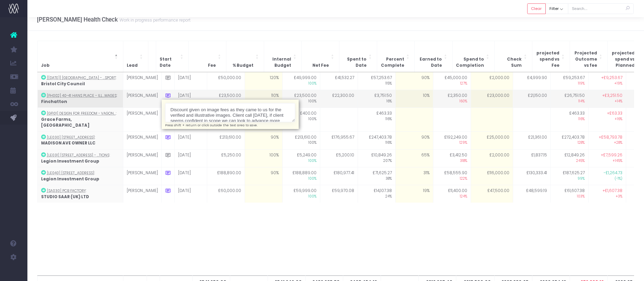 This screenshot has width=644, height=281. Describe the element at coordinates (301, 176) in the screenshot. I see `td: £188,889.00` at that location.